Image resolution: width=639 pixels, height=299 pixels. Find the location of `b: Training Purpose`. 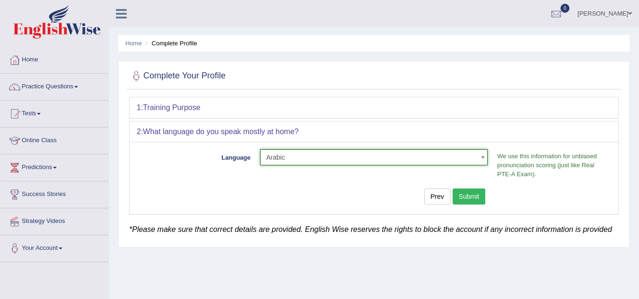

b: Training Purpose is located at coordinates (171, 107).